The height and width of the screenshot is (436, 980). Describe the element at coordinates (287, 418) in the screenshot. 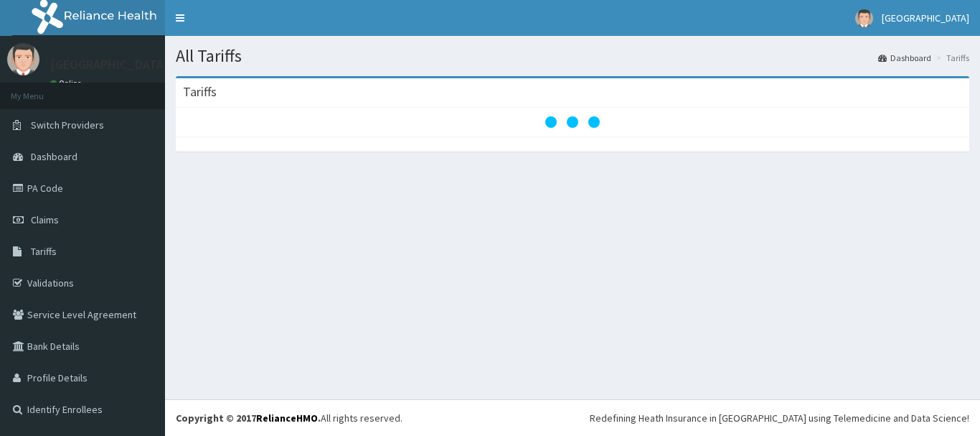

I see `a: RelianceHMO` at that location.